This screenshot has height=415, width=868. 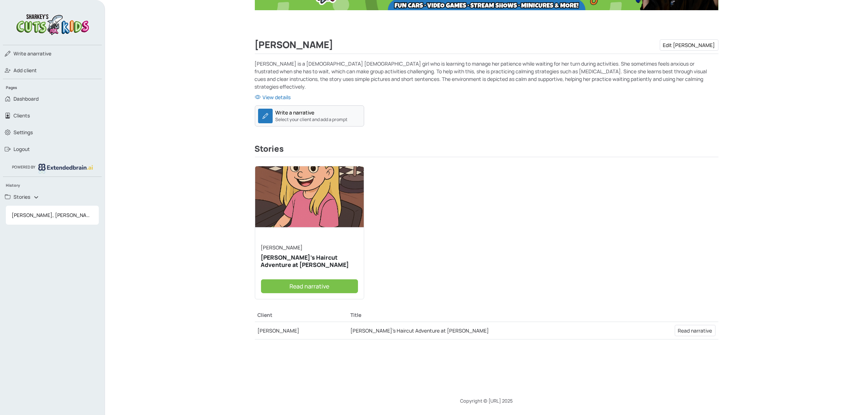 I want to click on span: Dashboard, so click(x=26, y=99).